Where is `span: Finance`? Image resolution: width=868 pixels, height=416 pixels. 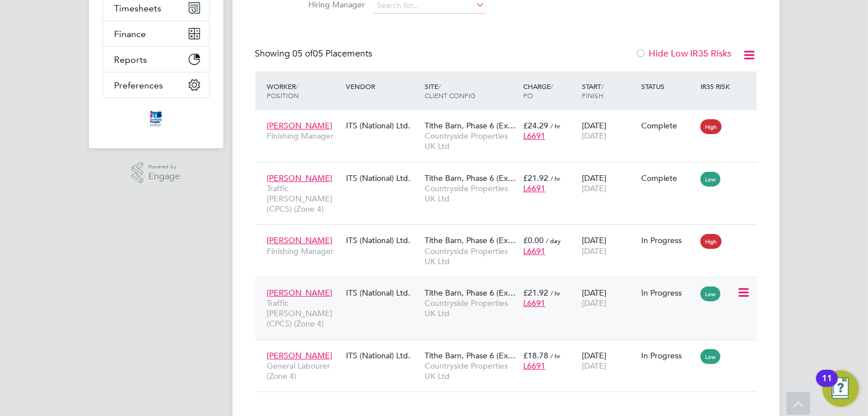 span: Finance is located at coordinates (130, 33).